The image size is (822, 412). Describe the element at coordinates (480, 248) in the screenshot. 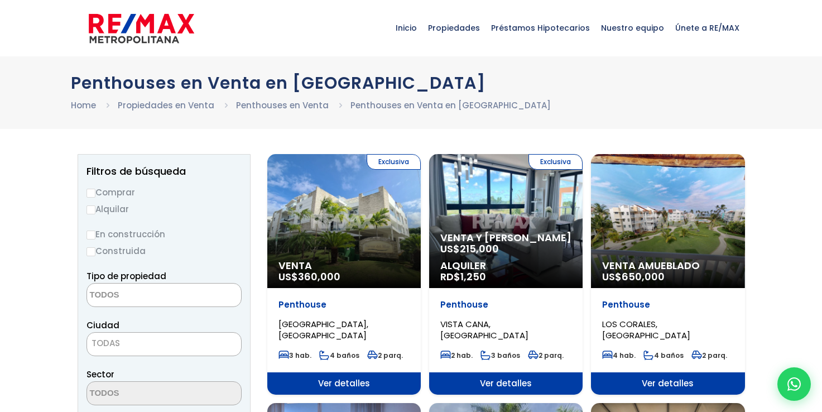

I see `span: 215,000` at that location.